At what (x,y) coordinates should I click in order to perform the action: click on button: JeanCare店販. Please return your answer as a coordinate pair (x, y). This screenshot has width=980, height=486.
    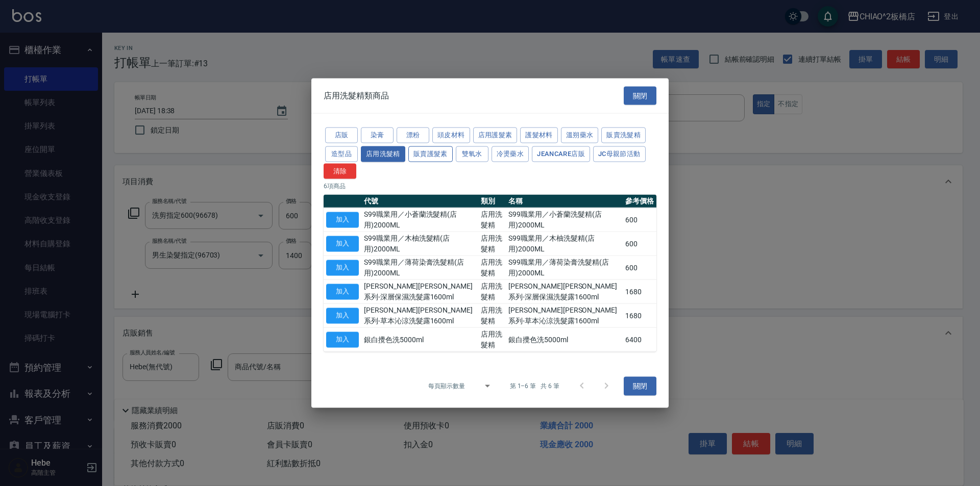
    Looking at the image, I should click on (561, 153).